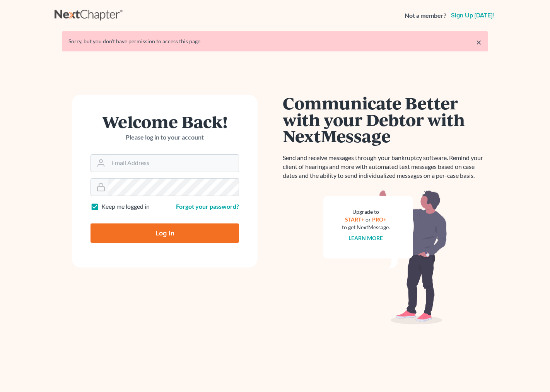  I want to click on h1: Welcome Back!, so click(165, 122).